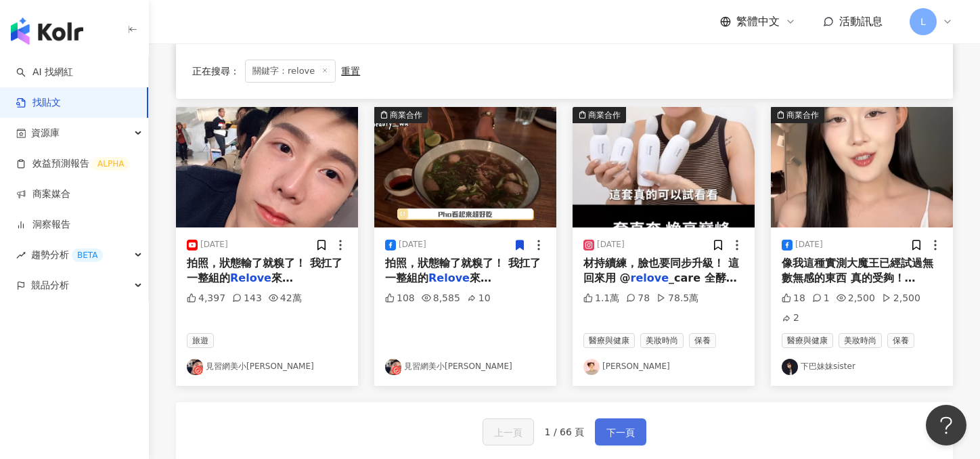  I want to click on span: 1 / 66 頁, so click(565, 432).